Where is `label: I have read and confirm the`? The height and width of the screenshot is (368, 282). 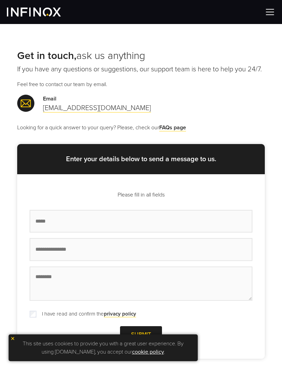 label: I have read and confirm the is located at coordinates (87, 314).